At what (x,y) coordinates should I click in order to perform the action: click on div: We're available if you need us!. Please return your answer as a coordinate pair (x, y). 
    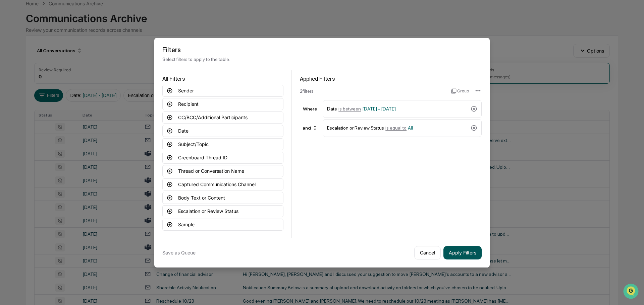
    Looking at the image, I should click on (61, 61).